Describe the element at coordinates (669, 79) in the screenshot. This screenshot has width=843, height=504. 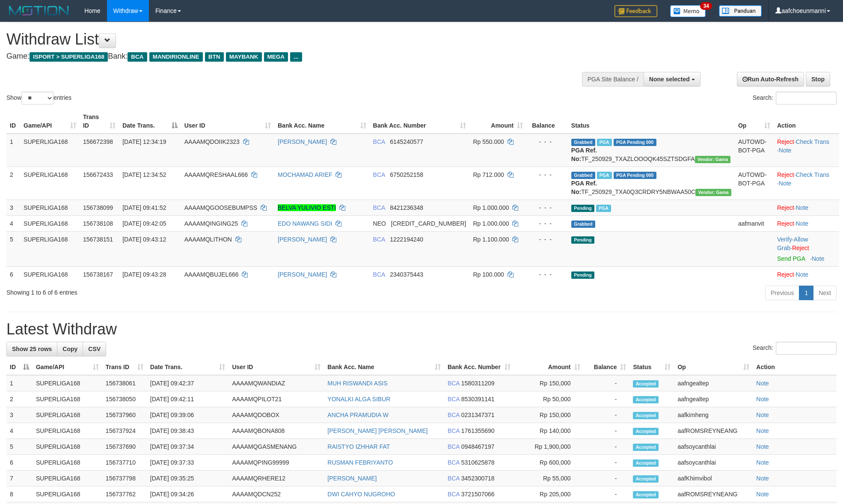
I see `span: None selected` at that location.